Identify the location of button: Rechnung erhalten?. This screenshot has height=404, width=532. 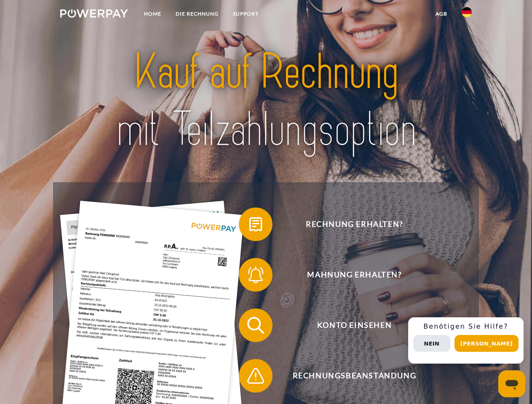
(349, 224).